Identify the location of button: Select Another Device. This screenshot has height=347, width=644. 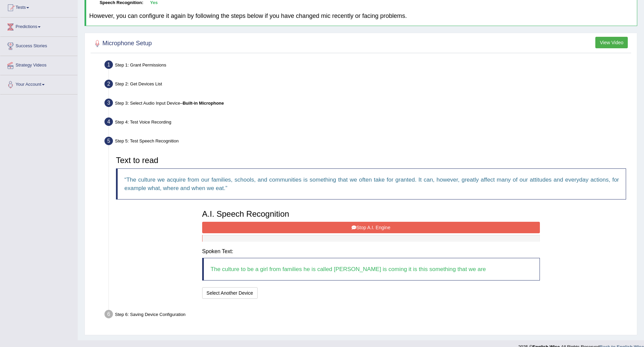
(230, 293).